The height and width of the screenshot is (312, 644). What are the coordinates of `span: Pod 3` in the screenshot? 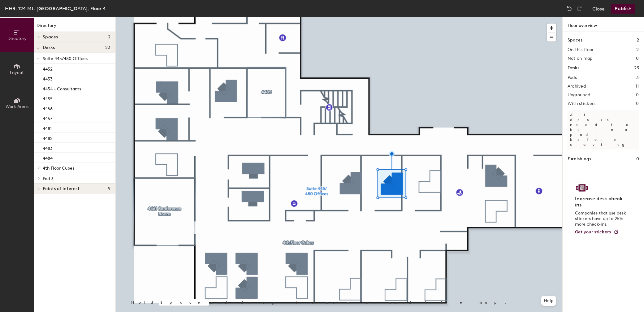 It's located at (48, 178).